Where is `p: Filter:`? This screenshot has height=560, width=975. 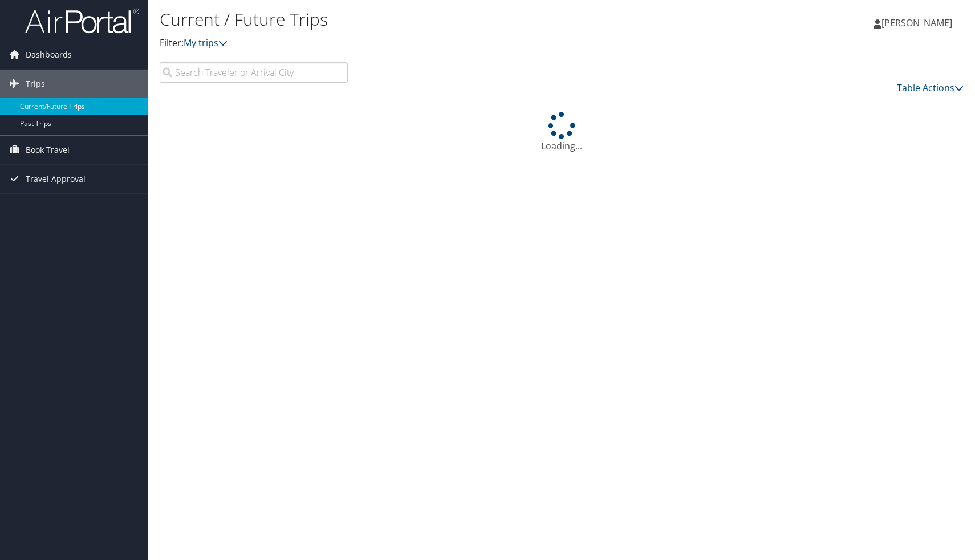 p: Filter: is located at coordinates (427, 44).